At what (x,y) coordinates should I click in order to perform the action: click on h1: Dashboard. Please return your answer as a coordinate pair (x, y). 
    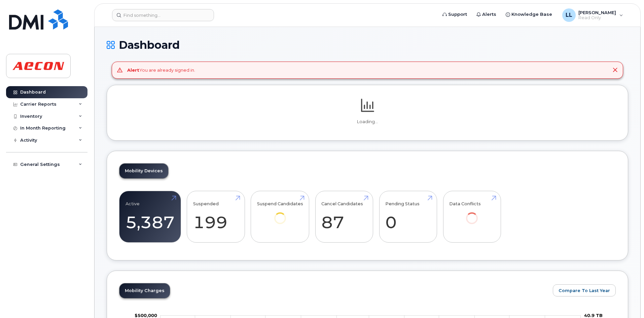
    Looking at the image, I should click on (367, 45).